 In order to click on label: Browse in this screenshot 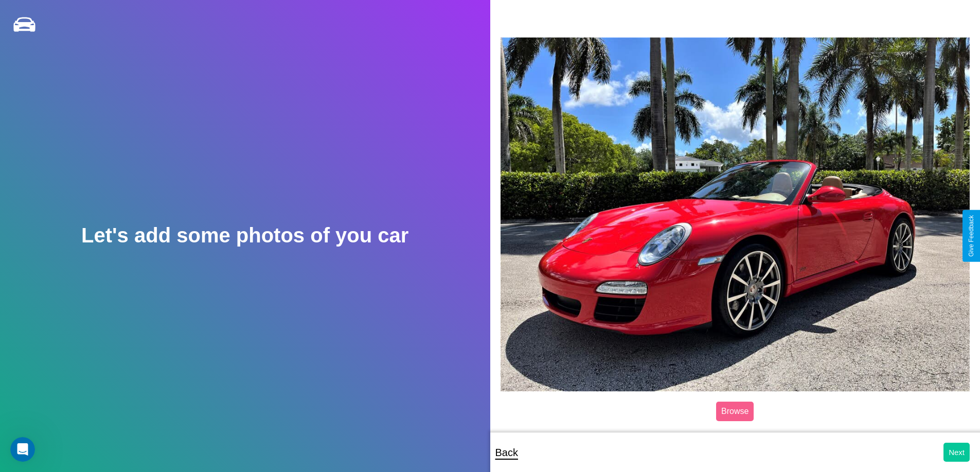, I will do `click(735, 412)`.